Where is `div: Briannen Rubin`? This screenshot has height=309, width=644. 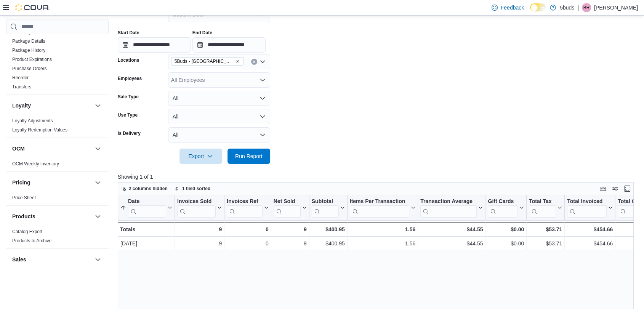
div: Briannen Rubin is located at coordinates (586, 7).